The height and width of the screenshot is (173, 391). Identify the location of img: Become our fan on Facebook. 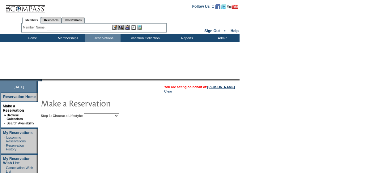
(218, 7).